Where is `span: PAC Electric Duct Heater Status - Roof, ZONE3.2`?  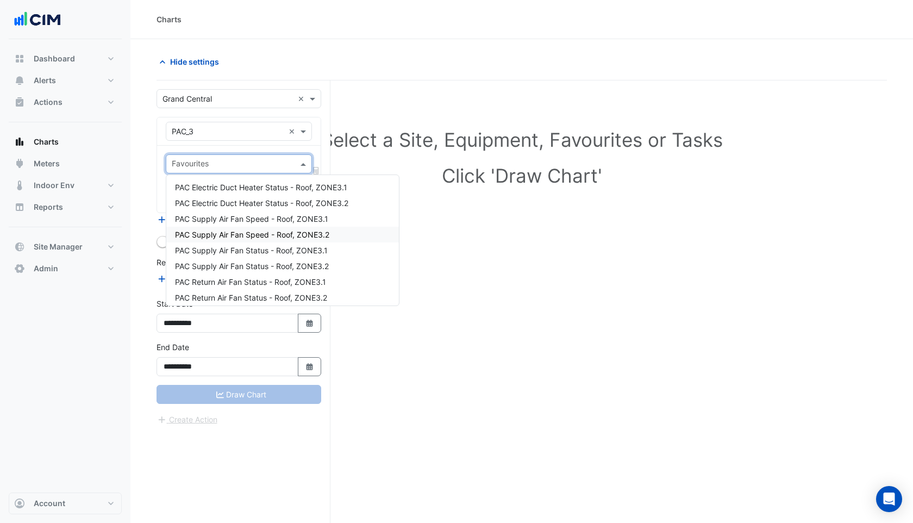 span: PAC Electric Duct Heater Status - Roof, ZONE3.2 is located at coordinates (261, 203).